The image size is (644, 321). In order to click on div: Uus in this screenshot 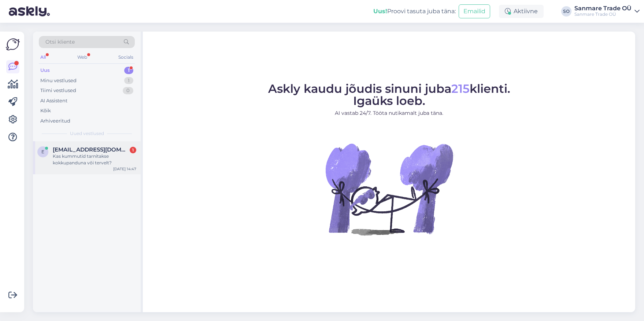, I will do `click(45, 70)`.